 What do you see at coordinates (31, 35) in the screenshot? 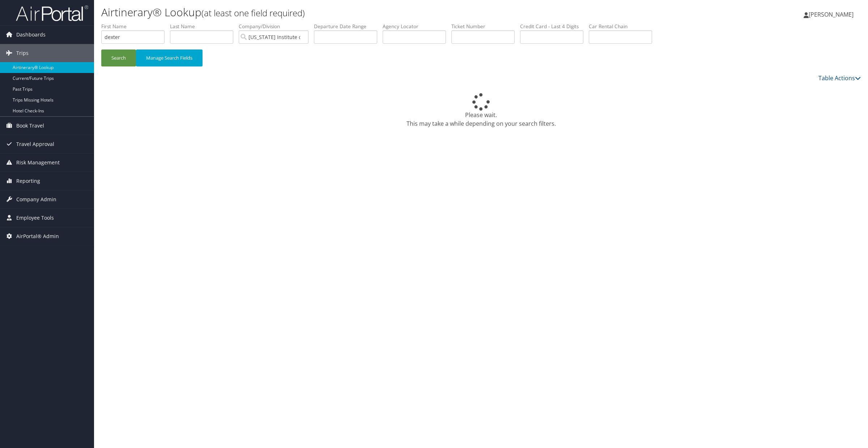
I see `span: Dashboards` at bounding box center [31, 35].